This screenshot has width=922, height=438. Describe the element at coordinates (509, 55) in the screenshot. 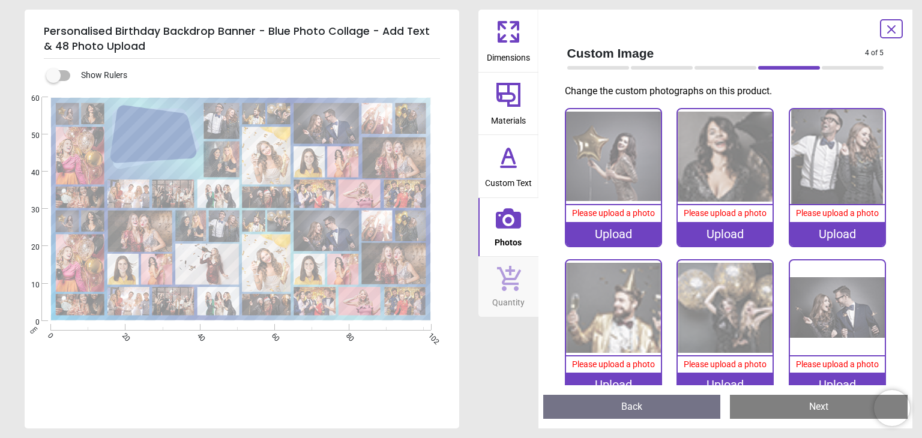

I see `span: Dimensions` at that location.